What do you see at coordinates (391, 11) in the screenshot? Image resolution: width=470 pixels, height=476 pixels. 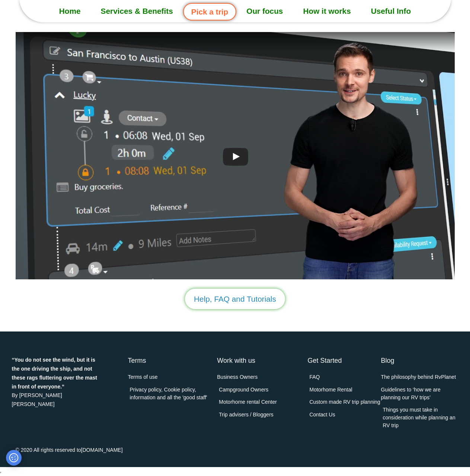 I see `a: Useful Info` at bounding box center [391, 11].